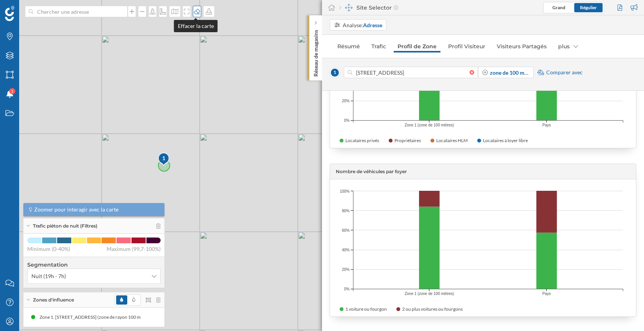 The image size is (644, 331). Describe the element at coordinates (407, 140) in the screenshot. I see `span: Propriétaires` at that location.